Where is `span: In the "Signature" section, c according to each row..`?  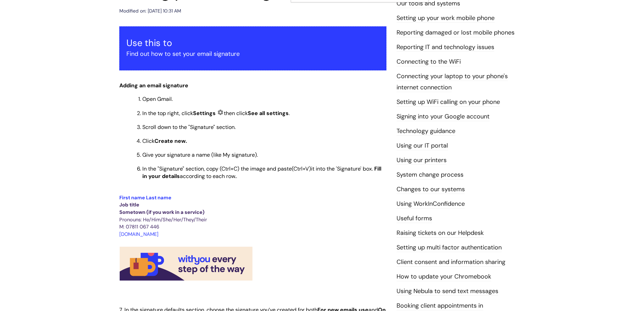 span: In the "Signature" section, c according to each row.. is located at coordinates (262, 172).